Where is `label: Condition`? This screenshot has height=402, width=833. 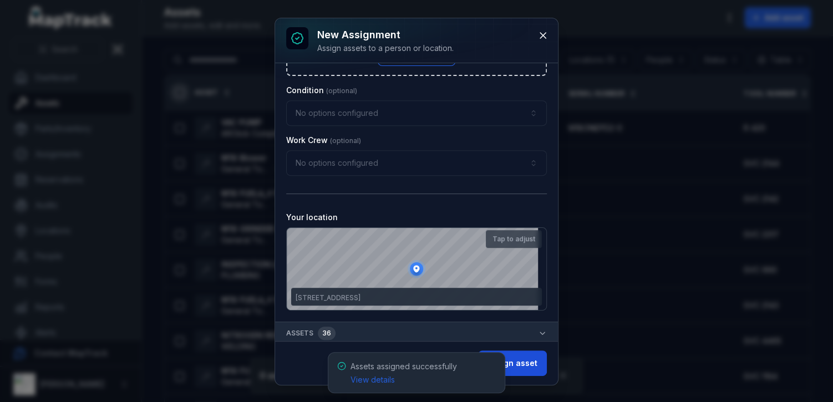 label: Condition is located at coordinates (322, 90).